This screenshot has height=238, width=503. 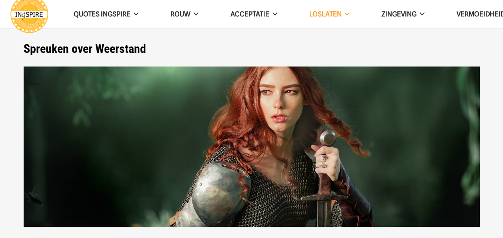 I want to click on a: Zingeving, so click(x=403, y=14).